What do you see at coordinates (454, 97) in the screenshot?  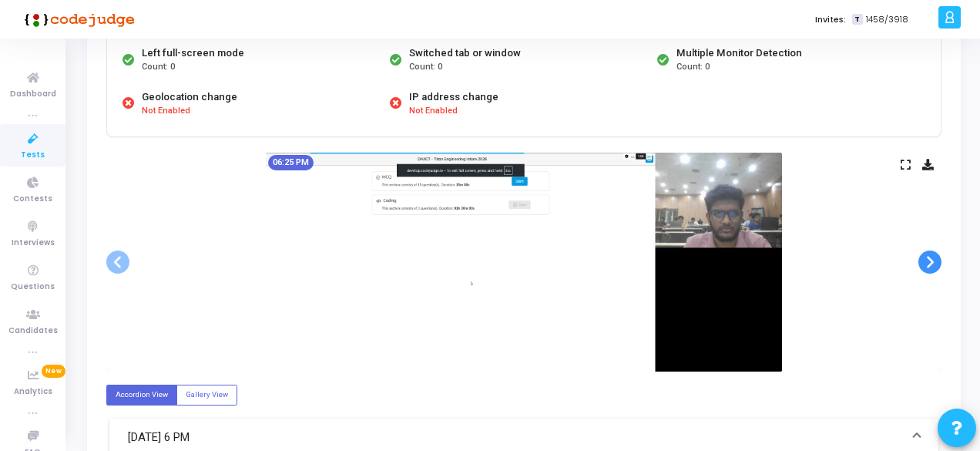 I see `div: IP address change` at bounding box center [454, 97].